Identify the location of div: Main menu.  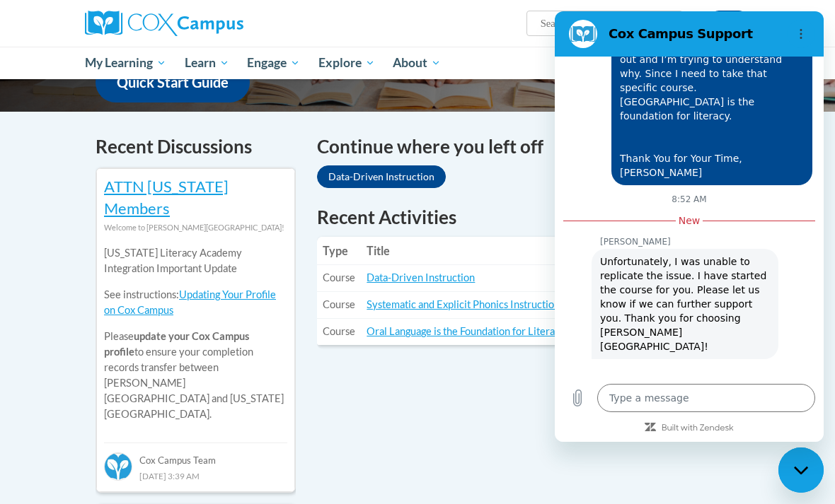
(418, 63).